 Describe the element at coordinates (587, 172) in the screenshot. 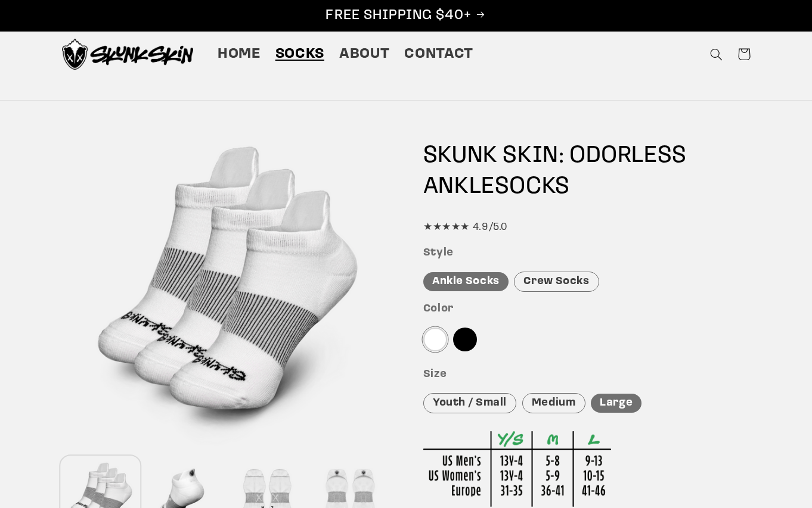

I see `h1: SKUNK SKIN: ODORLESS SOCKS` at that location.